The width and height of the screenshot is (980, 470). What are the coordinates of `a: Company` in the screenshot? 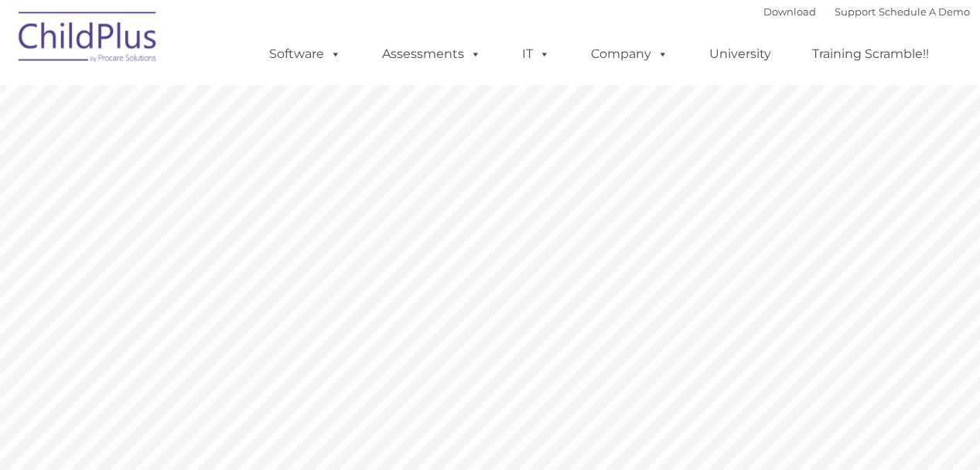 It's located at (630, 54).